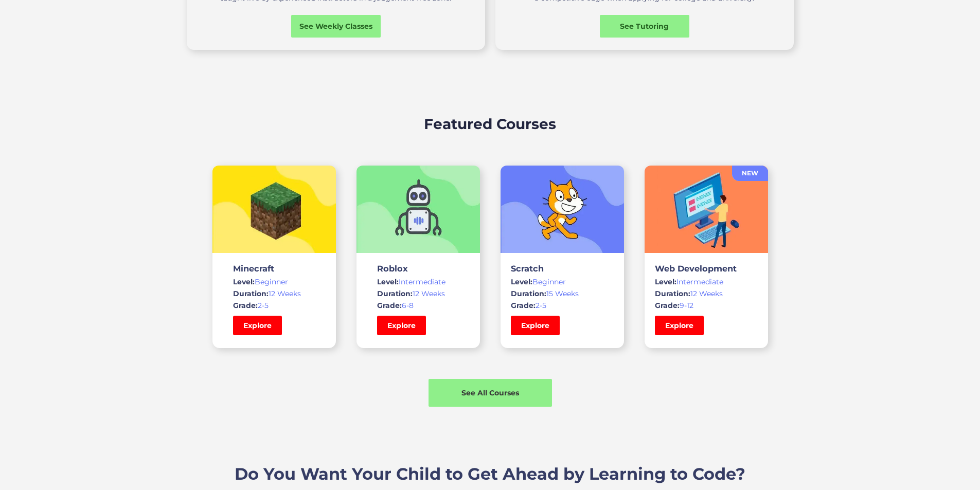 Image resolution: width=980 pixels, height=490 pixels. What do you see at coordinates (336, 26) in the screenshot?
I see `div: See Weekly Classes` at bounding box center [336, 26].